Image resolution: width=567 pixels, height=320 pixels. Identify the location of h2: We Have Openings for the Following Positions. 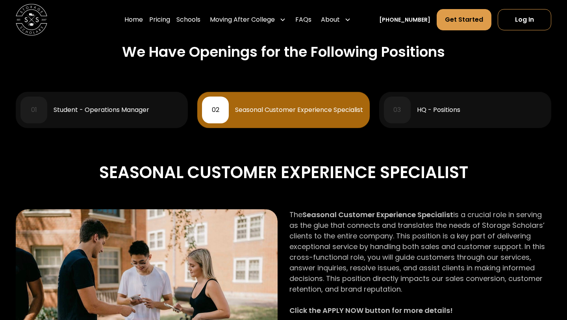
(283, 52).